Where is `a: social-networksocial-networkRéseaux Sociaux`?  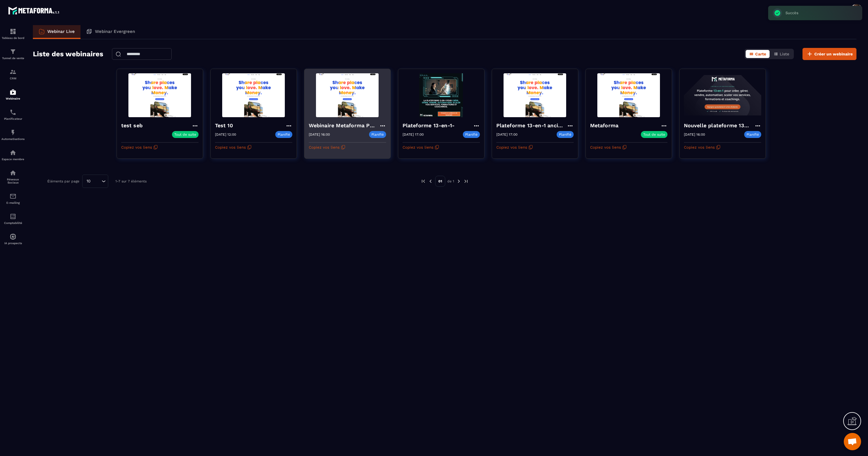
a: social-networksocial-networkRéseaux Sociaux is located at coordinates (13, 177).